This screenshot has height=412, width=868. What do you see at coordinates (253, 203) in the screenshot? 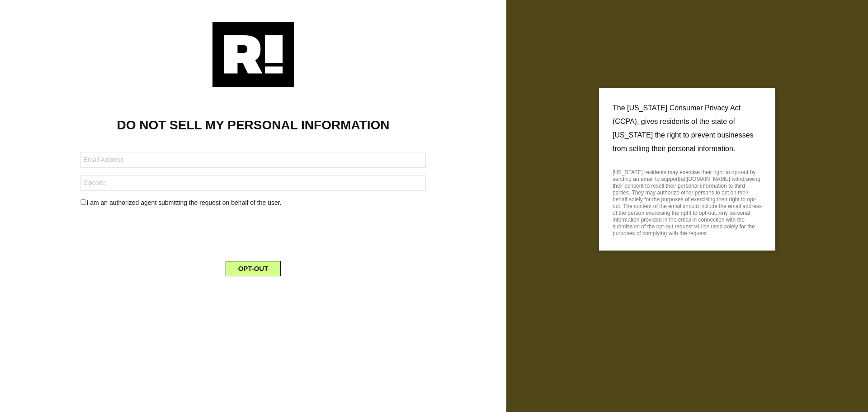
I see `div: I am an authorized agent submitting the request on behalf of the user.` at bounding box center [253, 203].